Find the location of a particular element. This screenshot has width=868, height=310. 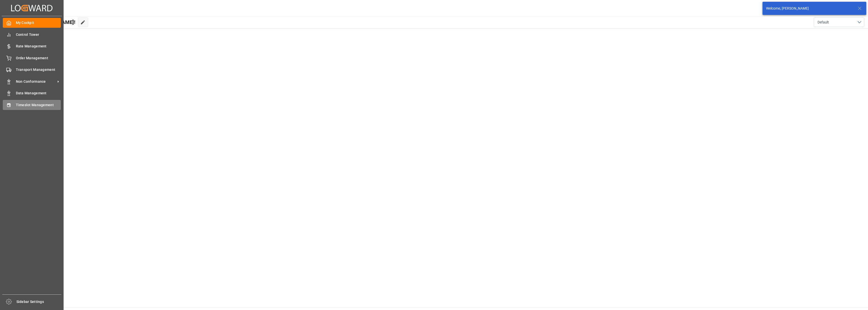

a: Rate Management is located at coordinates (32, 46).